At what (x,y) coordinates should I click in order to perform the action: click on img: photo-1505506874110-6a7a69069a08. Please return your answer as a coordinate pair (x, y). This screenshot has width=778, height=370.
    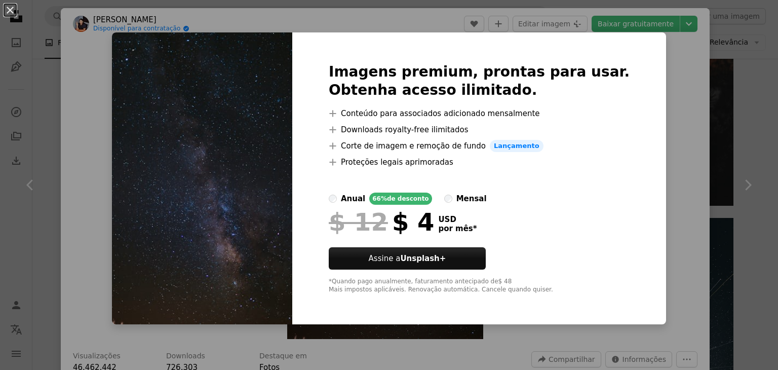
    Looking at the image, I should click on (202, 178).